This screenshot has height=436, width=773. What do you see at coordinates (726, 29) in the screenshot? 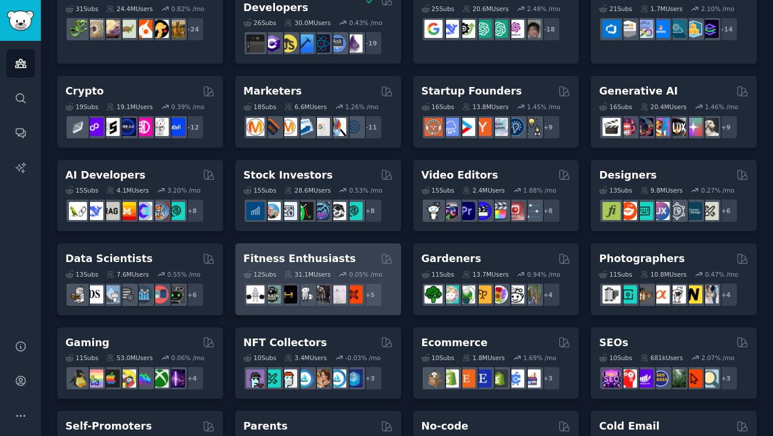
I see `div: + 14` at bounding box center [726, 29].